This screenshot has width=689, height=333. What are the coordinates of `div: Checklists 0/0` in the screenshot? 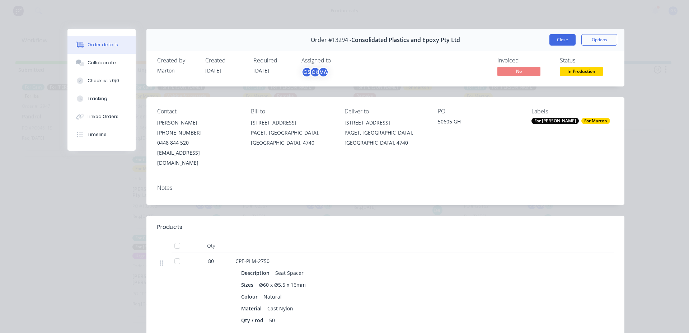 It's located at (103, 81).